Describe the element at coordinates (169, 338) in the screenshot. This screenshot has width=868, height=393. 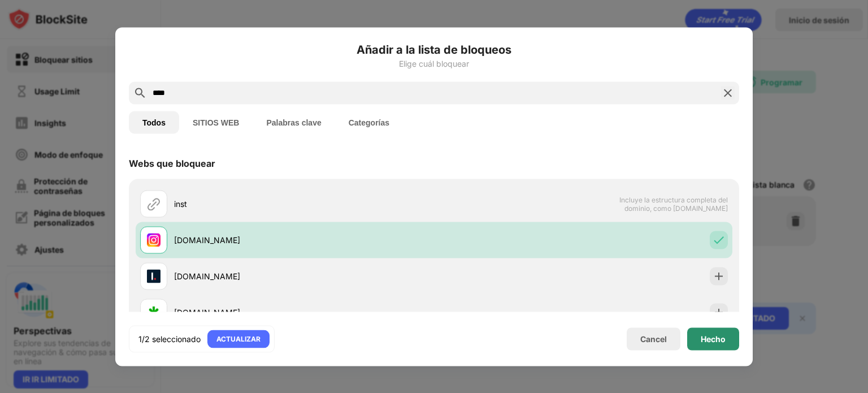
I see `div: 1/2 seleccionado` at that location.